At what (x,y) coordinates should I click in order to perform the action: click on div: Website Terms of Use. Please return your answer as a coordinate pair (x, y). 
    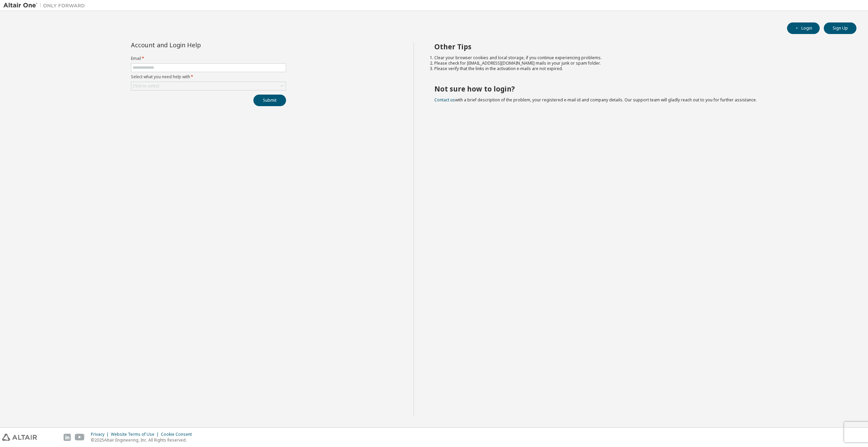
    Looking at the image, I should click on (136, 434).